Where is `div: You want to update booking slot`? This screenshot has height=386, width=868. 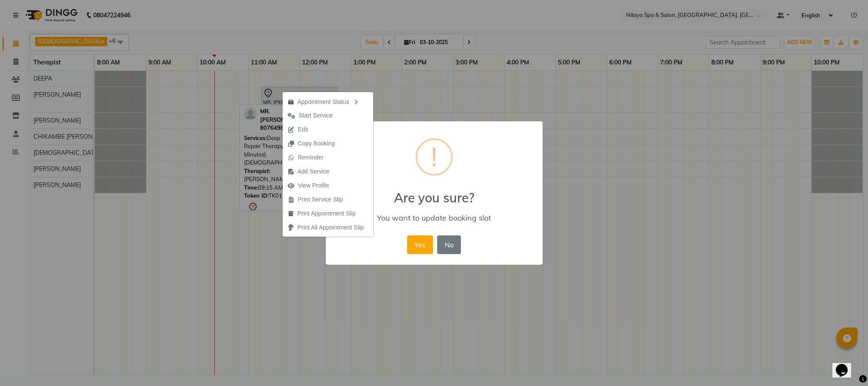 div: You want to update booking slot is located at coordinates (434, 217).